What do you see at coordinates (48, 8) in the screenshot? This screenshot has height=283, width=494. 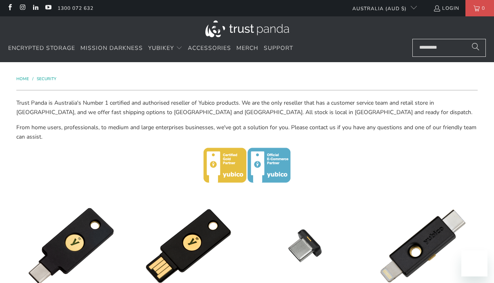 I see `a: Trust Panda Australia on YouTube` at bounding box center [48, 8].